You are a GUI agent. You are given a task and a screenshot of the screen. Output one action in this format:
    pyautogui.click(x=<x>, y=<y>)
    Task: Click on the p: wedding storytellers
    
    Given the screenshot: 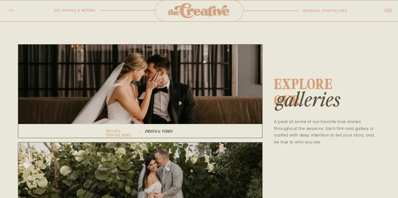 What is the action you would take?
    pyautogui.click(x=329, y=11)
    